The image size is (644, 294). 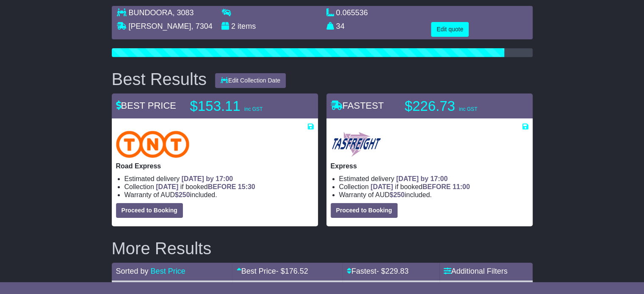 I want to click on span: 15:30, so click(x=246, y=187).